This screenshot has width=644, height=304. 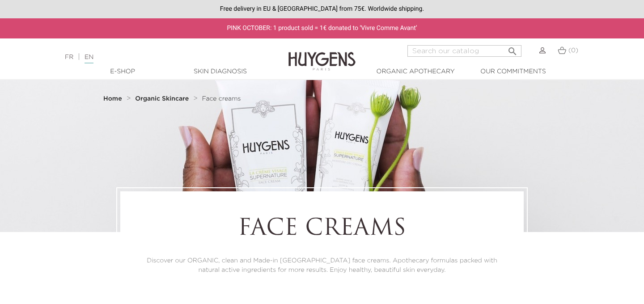 I want to click on strong: Home, so click(x=113, y=99).